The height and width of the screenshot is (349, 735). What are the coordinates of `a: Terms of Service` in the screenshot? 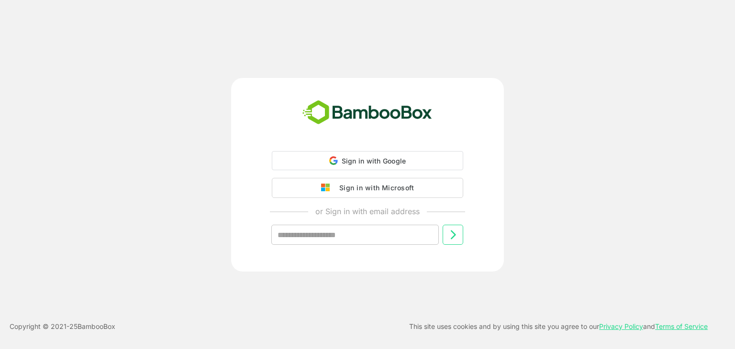 It's located at (682, 326).